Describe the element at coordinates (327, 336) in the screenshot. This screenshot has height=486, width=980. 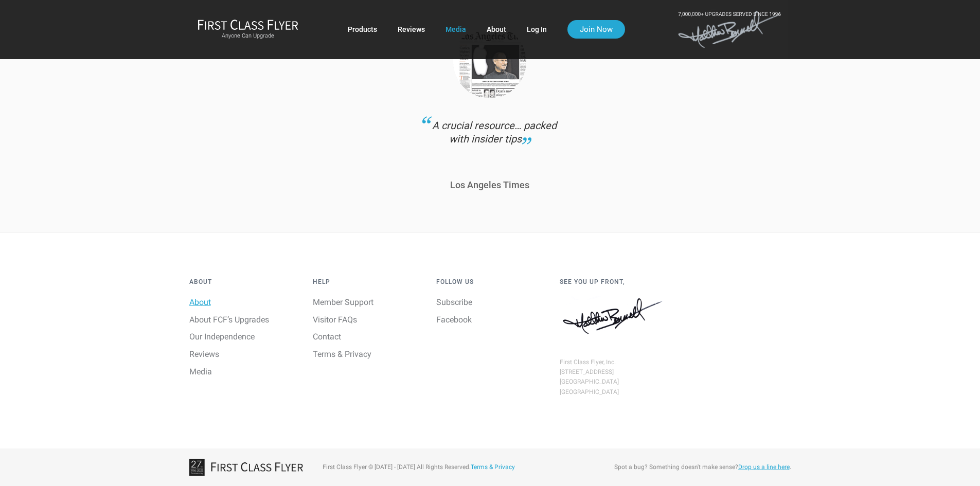
I see `a: Contact` at that location.